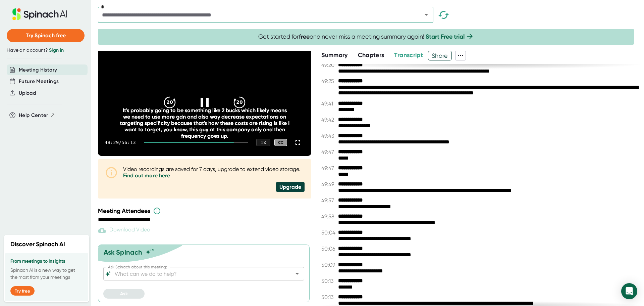 This screenshot has width=644, height=306. I want to click on button: Try free, so click(23, 291).